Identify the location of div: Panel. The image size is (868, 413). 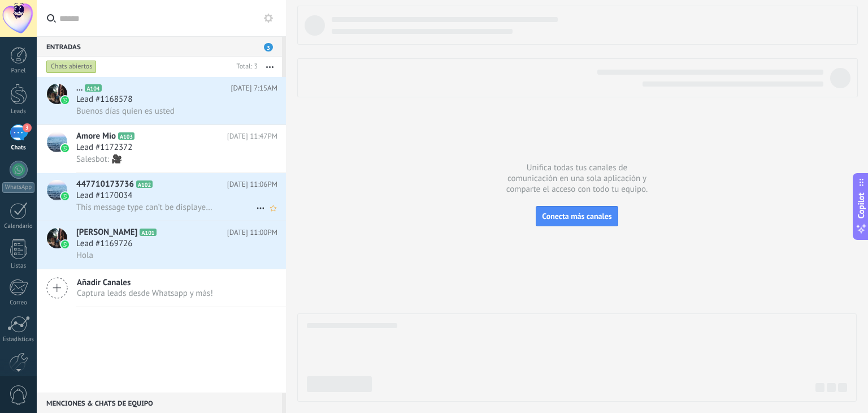
(18, 71).